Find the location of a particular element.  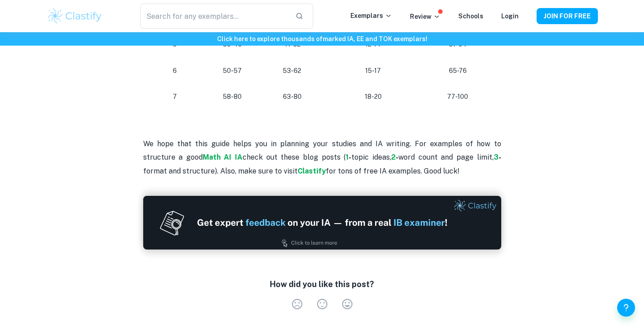

a: Math AI IA is located at coordinates (223, 157).